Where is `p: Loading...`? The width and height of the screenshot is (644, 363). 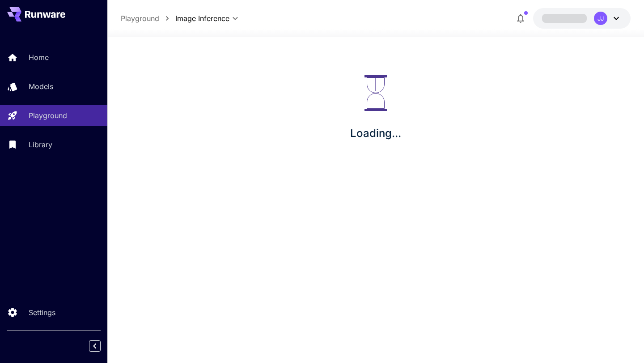 p: Loading... is located at coordinates (376, 134).